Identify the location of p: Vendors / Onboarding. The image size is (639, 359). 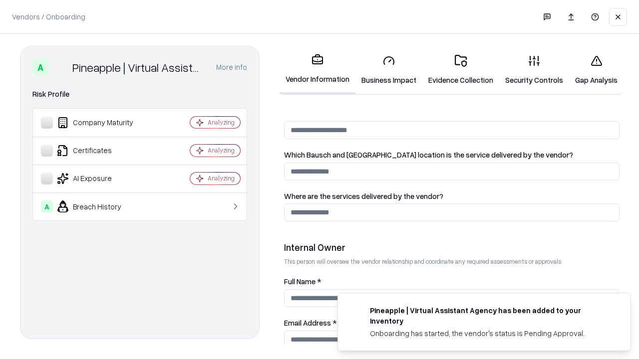
(48, 16).